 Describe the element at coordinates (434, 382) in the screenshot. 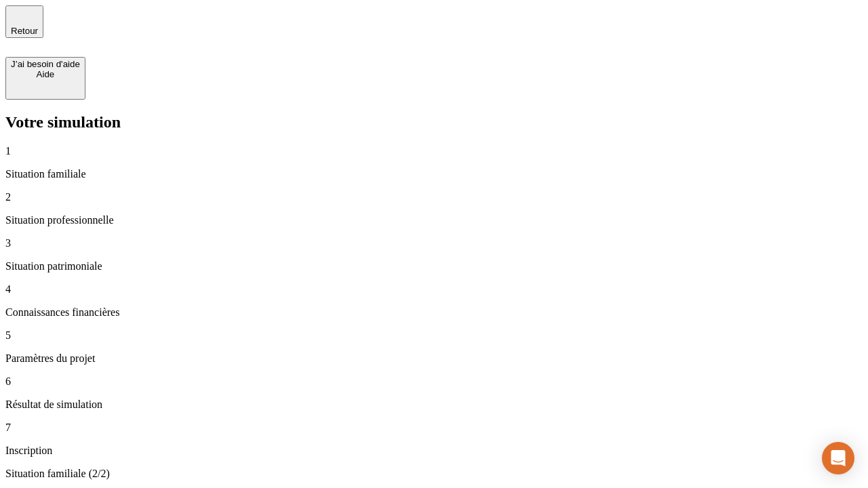

I see `p: 6` at that location.